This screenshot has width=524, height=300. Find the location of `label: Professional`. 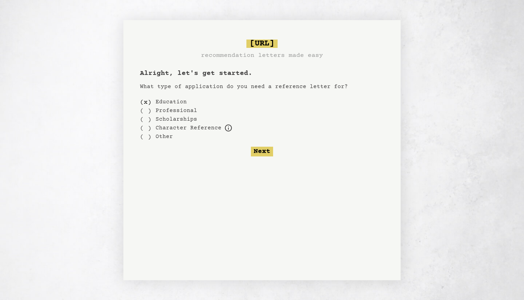

label: Professional is located at coordinates (176, 110).